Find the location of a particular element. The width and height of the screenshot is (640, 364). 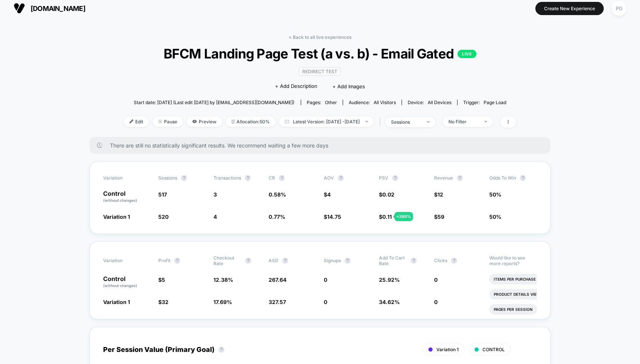

div: sessions is located at coordinates (406, 122).